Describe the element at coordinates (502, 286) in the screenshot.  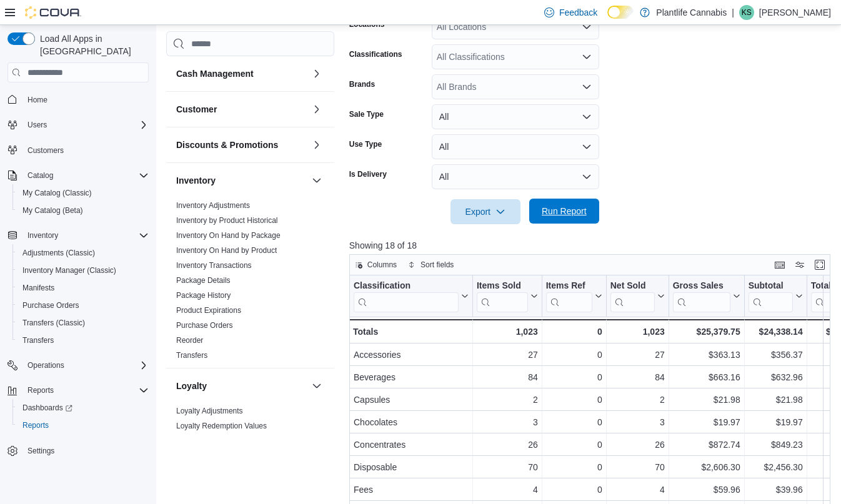
I see `div: Items Sold` at that location.